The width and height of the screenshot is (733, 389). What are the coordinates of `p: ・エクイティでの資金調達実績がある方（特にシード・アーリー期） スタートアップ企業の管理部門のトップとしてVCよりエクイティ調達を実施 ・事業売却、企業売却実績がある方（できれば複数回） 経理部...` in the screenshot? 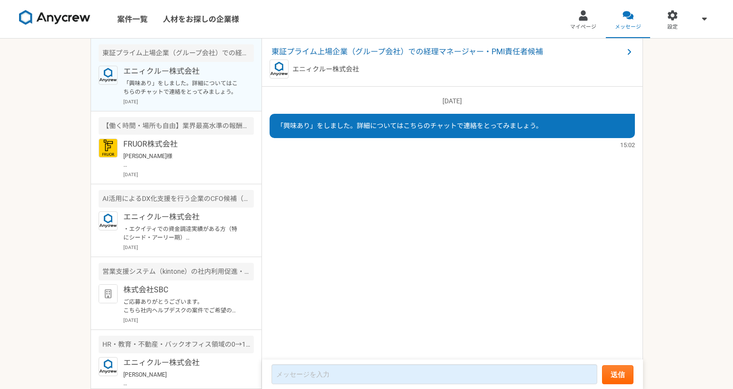 It's located at (182, 233).